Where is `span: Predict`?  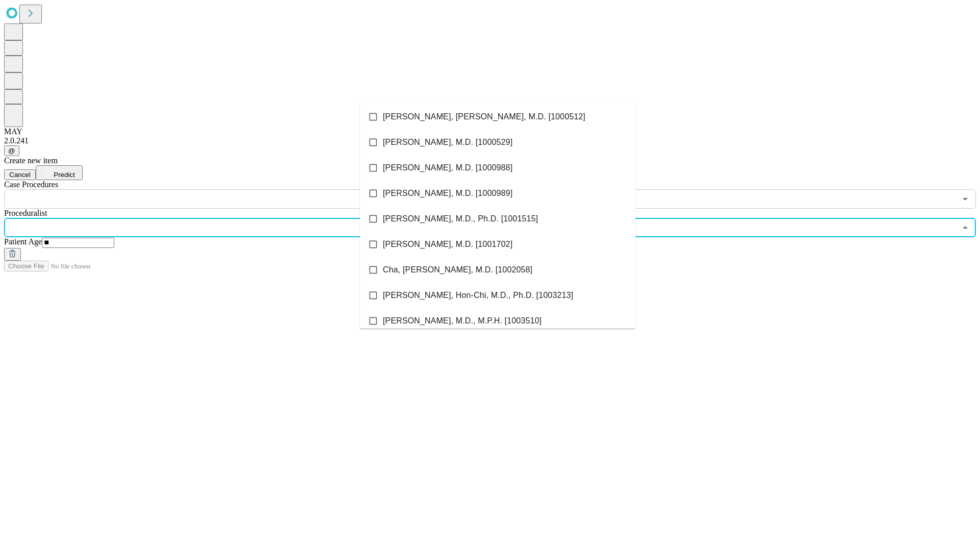
span: Predict is located at coordinates (64, 175).